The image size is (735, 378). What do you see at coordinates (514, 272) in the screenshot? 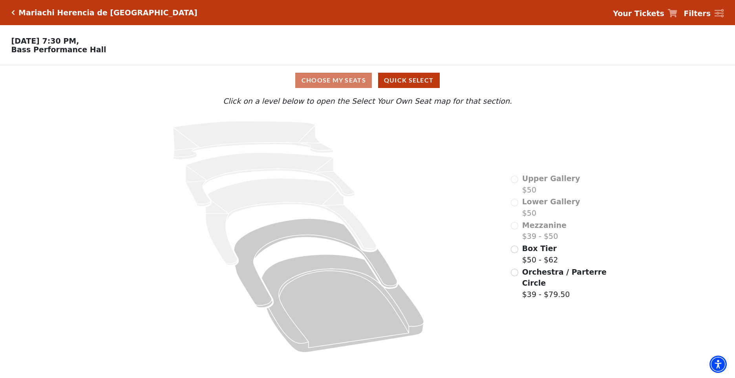
I see `input: Orchestra / Parterre Circle$39 - $79.50` at bounding box center [514, 272].